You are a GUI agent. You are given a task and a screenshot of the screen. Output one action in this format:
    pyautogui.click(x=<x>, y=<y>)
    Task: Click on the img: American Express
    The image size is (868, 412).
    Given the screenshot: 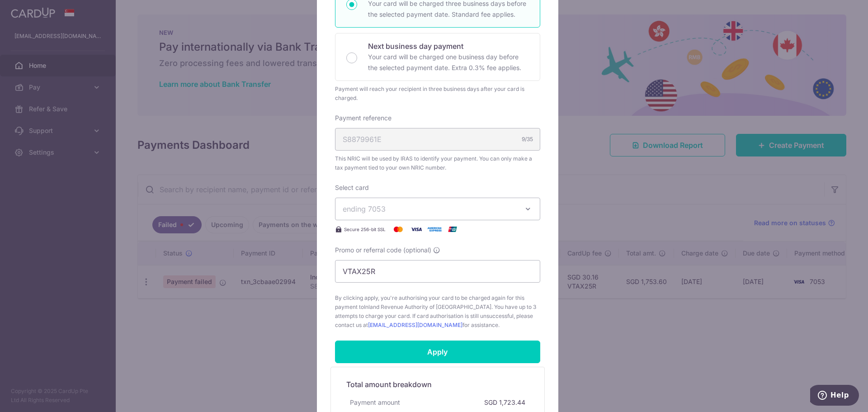 What is the action you would take?
    pyautogui.click(x=434, y=229)
    